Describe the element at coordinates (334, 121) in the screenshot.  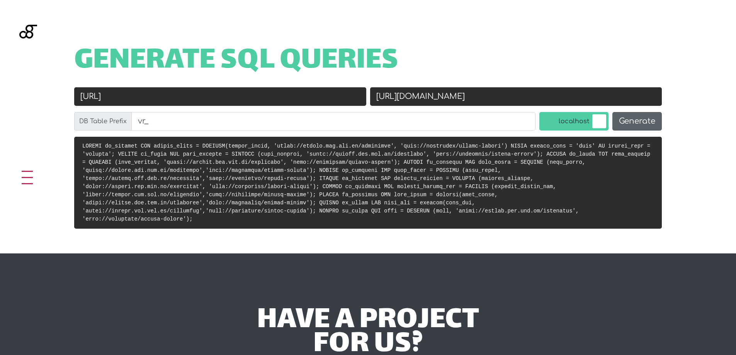
I see `input: wp_` at that location.